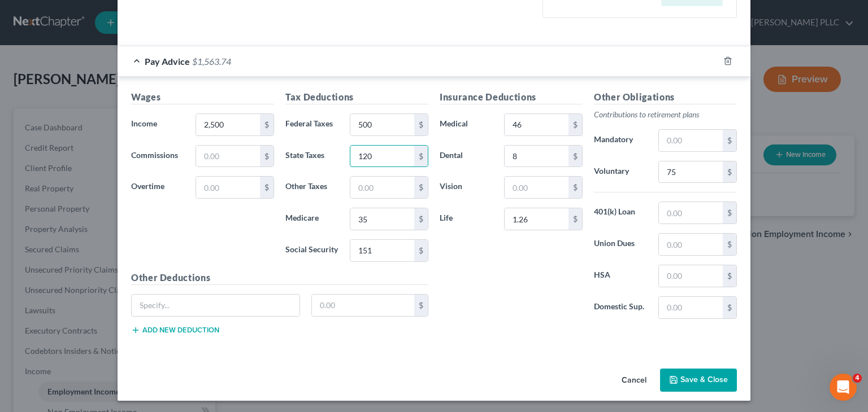 The width and height of the screenshot is (868, 412). Describe the element at coordinates (216, 305) in the screenshot. I see `input: Specify...` at that location.